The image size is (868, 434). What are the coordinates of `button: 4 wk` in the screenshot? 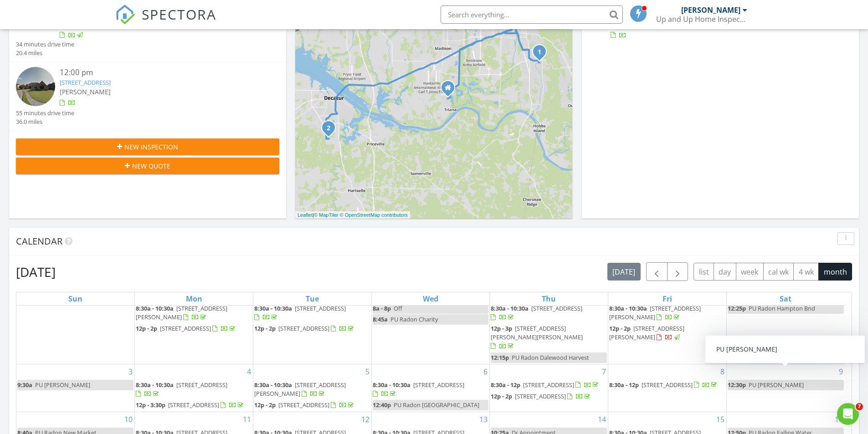 It's located at (806, 272).